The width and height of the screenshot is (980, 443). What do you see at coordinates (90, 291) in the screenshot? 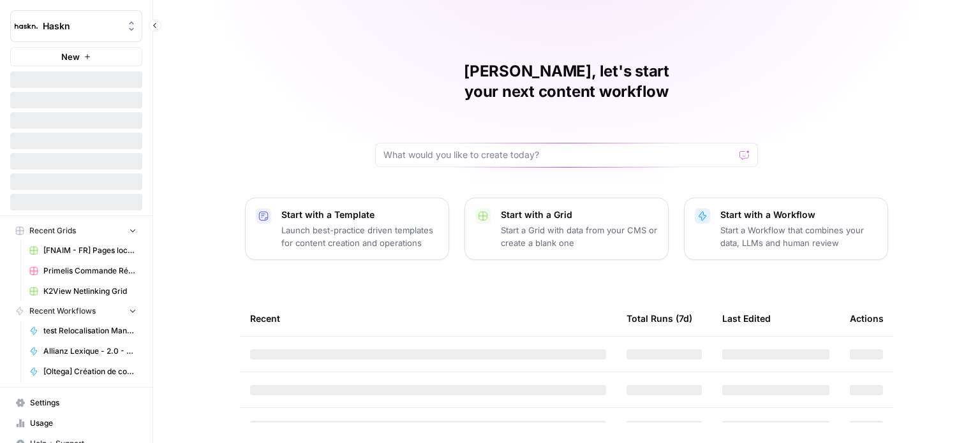
I see `span: K2View Netlinking Grid` at bounding box center [90, 291].